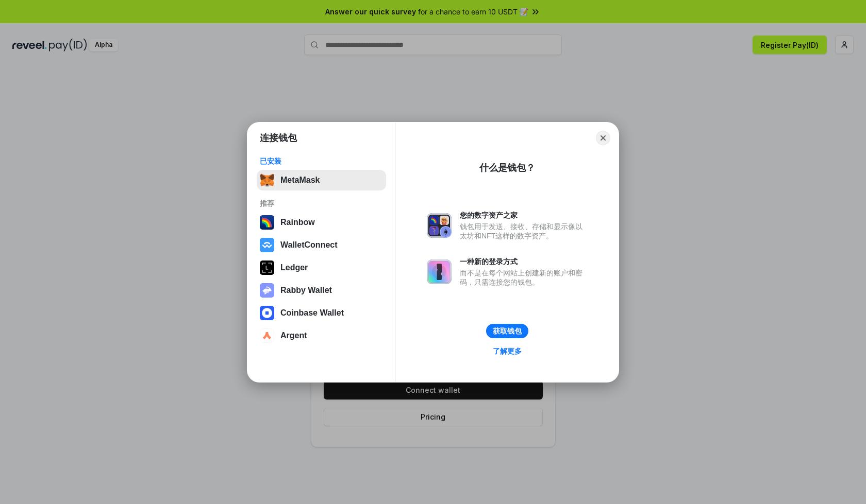 The width and height of the screenshot is (866, 504). I want to click on button: WalletConnect, so click(321, 245).